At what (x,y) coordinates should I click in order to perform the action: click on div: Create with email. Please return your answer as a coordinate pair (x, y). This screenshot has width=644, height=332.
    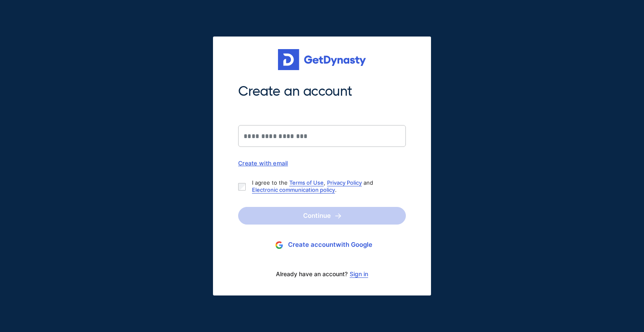
    Looking at the image, I should click on (322, 163).